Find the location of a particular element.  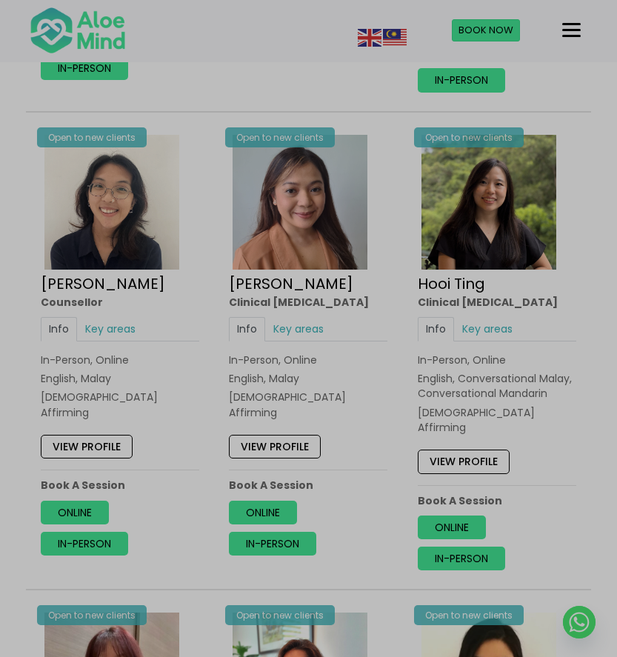

a: Hooi Ting is located at coordinates (451, 284).